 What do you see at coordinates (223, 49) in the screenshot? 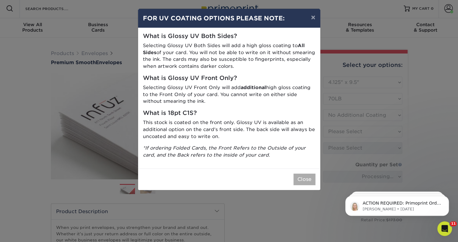
I see `strong: All Sides` at bounding box center [223, 49].